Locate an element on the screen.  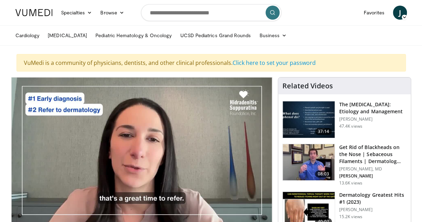
div: VuMedi is a community of physicians, dentists, and other clinical professionals. is located at coordinates (211, 63).